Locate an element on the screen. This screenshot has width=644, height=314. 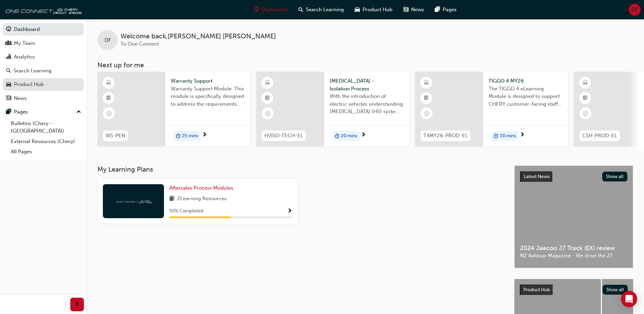
a: Product HubShow all is located at coordinates (574, 289).